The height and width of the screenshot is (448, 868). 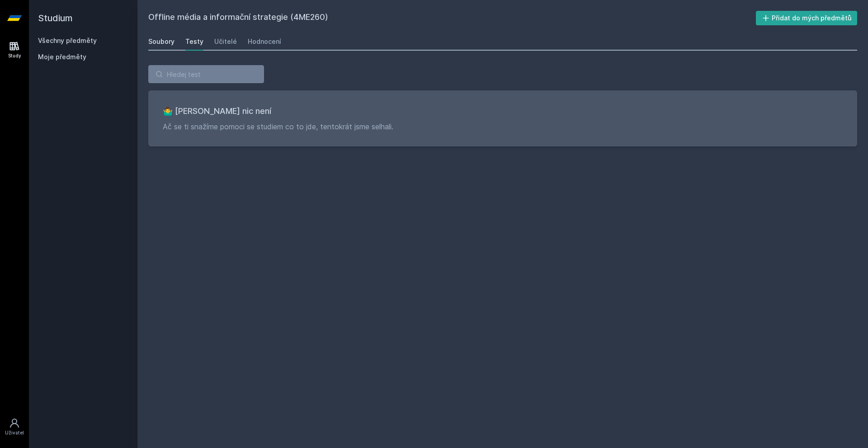 What do you see at coordinates (806, 18) in the screenshot?
I see `button: Přidat do mých předmětů` at bounding box center [806, 18].